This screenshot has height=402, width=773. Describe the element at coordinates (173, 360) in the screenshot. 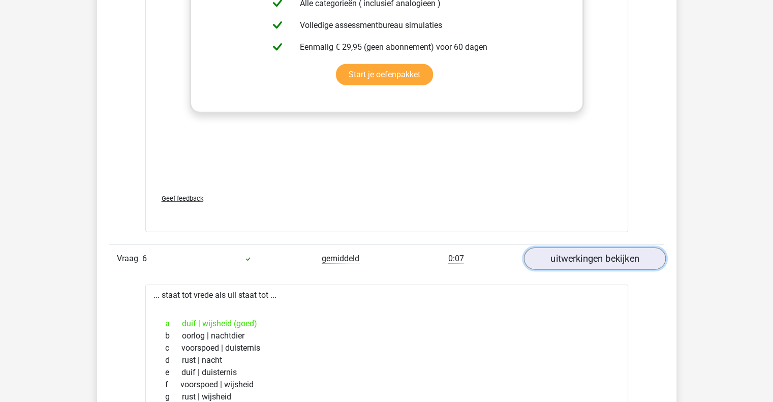

I see `span: d` at that location.